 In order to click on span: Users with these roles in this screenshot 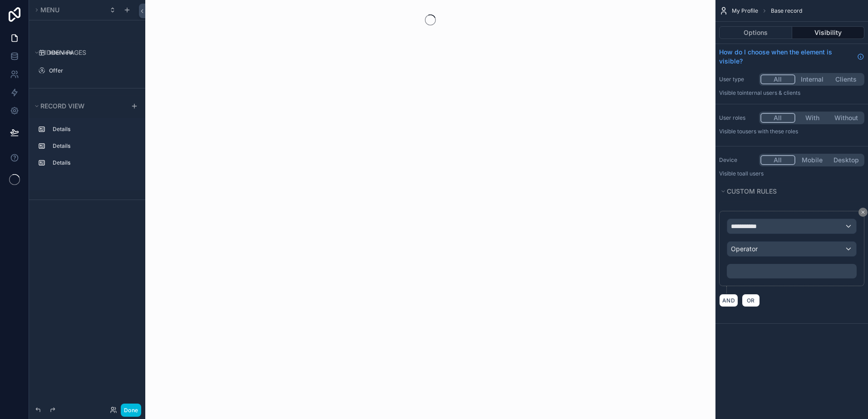, I will do `click(770, 131)`.